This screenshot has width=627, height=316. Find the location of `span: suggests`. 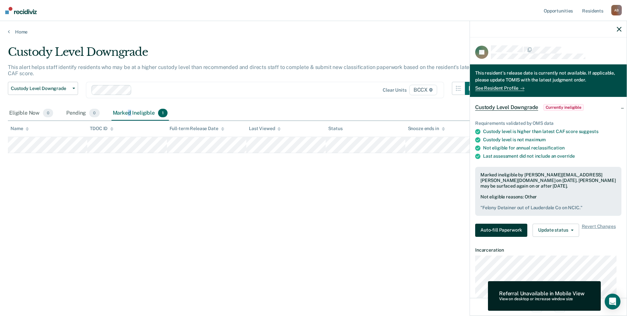

span: suggests is located at coordinates (589, 131).